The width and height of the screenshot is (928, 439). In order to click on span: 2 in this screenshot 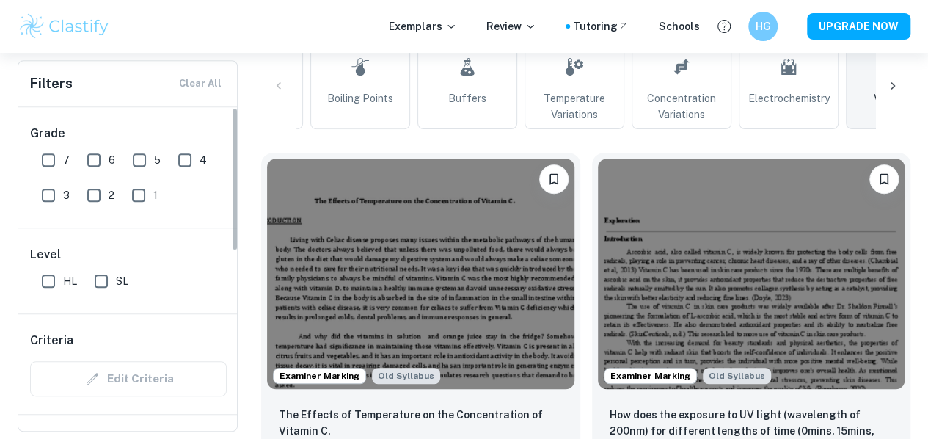, I will do `click(112, 195)`.